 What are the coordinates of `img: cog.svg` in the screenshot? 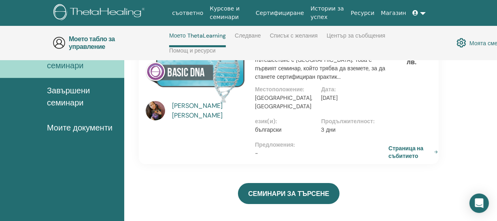 It's located at (461, 43).